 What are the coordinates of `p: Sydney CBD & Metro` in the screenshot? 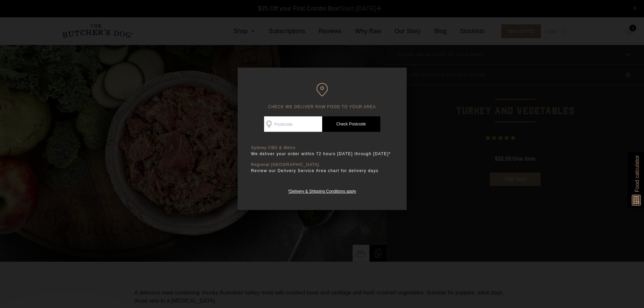 It's located at (322, 148).